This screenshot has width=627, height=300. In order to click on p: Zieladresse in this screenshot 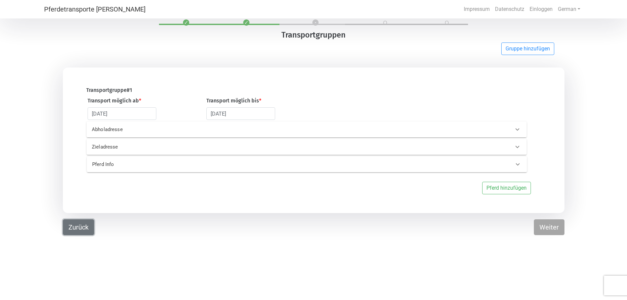, I will do `click(191, 147)`.